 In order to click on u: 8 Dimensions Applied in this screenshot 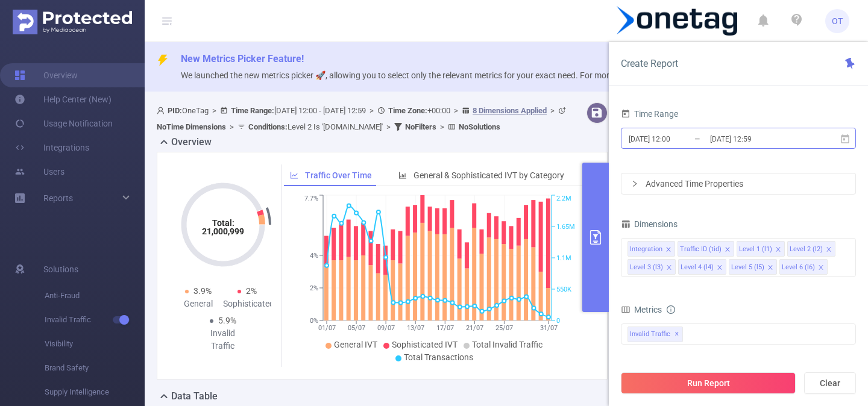, I will do `click(509, 110)`.